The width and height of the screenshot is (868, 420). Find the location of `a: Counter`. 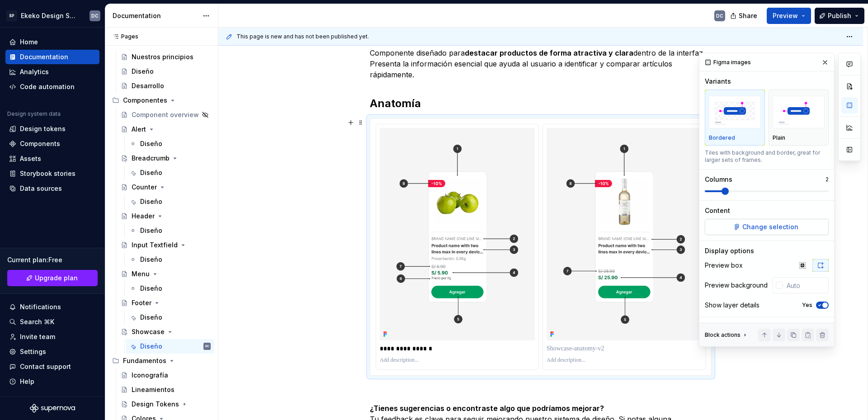

a: Counter is located at coordinates (165, 187).